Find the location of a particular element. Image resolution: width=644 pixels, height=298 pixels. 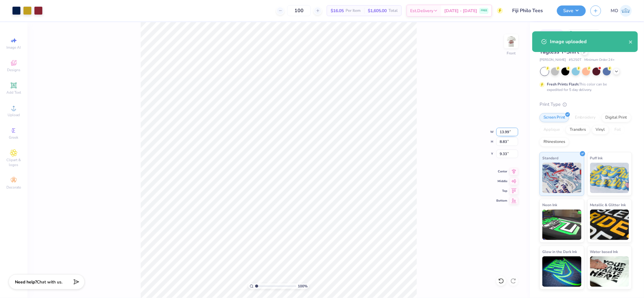

span: Neon Ink is located at coordinates (550, 205).